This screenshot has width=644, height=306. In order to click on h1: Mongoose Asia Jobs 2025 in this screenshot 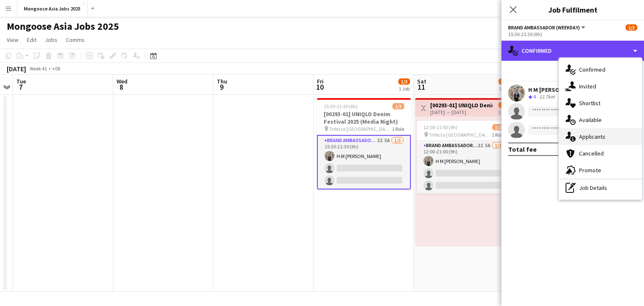, I will do `click(63, 27)`.